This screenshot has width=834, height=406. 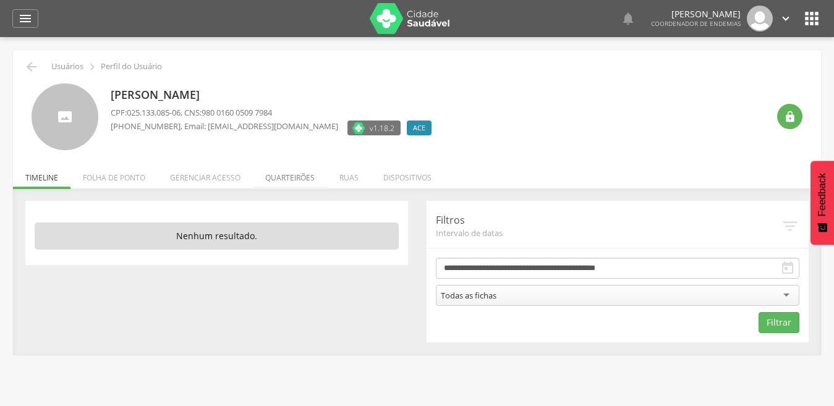 What do you see at coordinates (695, 23) in the screenshot?
I see `span: Coordenador de Endemias` at bounding box center [695, 23].